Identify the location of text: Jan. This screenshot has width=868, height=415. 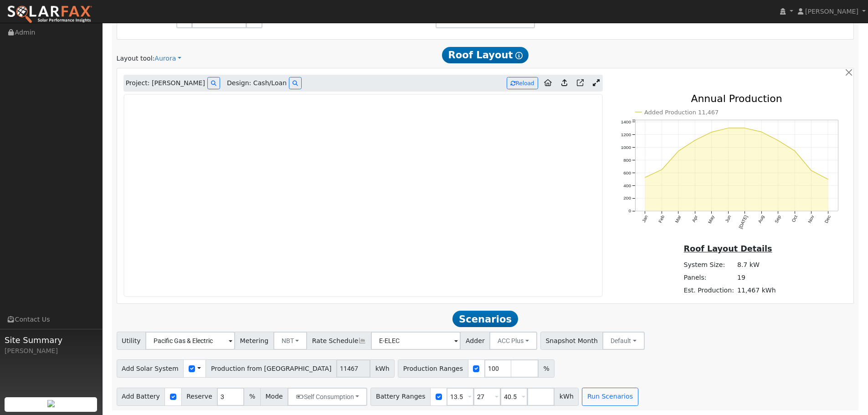
(645, 219).